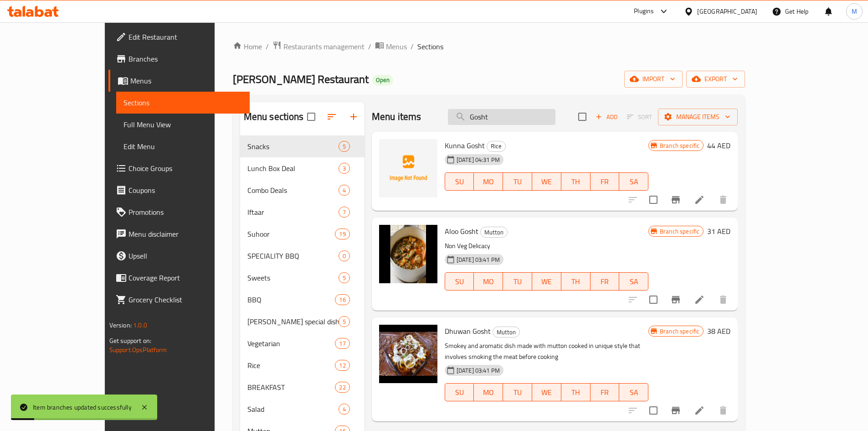 Image resolution: width=868 pixels, height=431 pixels. I want to click on span: Iftaar, so click(293, 212).